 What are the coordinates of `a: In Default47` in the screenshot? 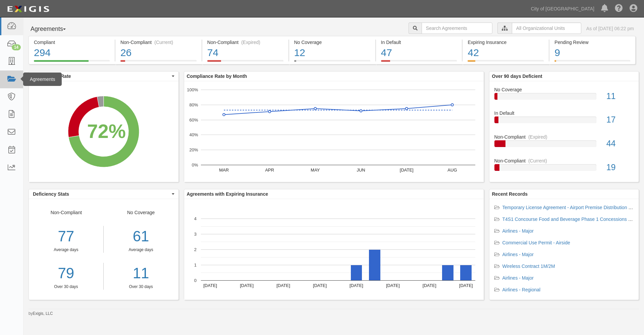 It's located at (419, 63).